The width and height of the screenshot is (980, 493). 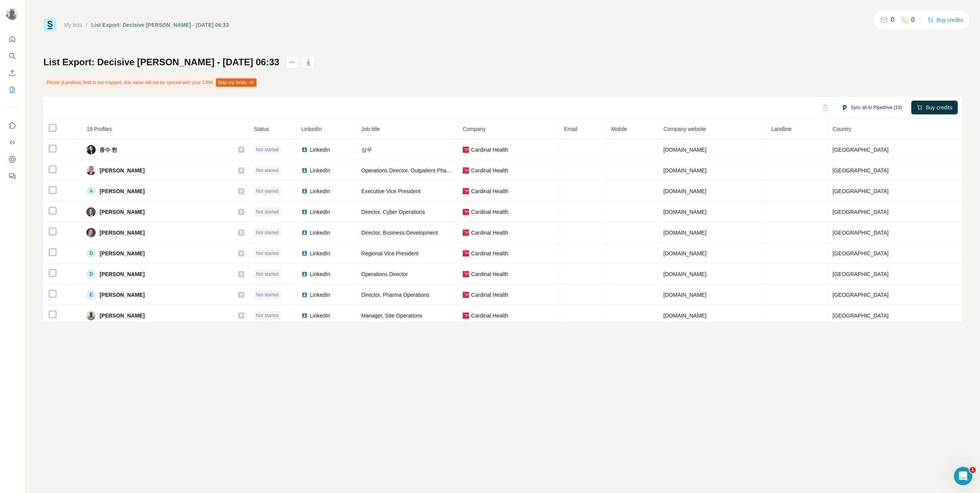 I want to click on span: Country, so click(x=842, y=129).